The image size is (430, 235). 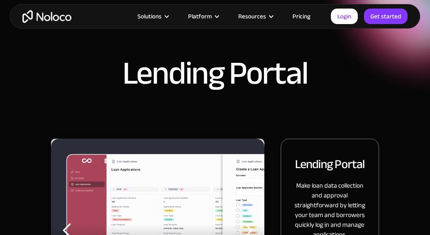 I want to click on h2: Lending Portal, so click(x=330, y=164).